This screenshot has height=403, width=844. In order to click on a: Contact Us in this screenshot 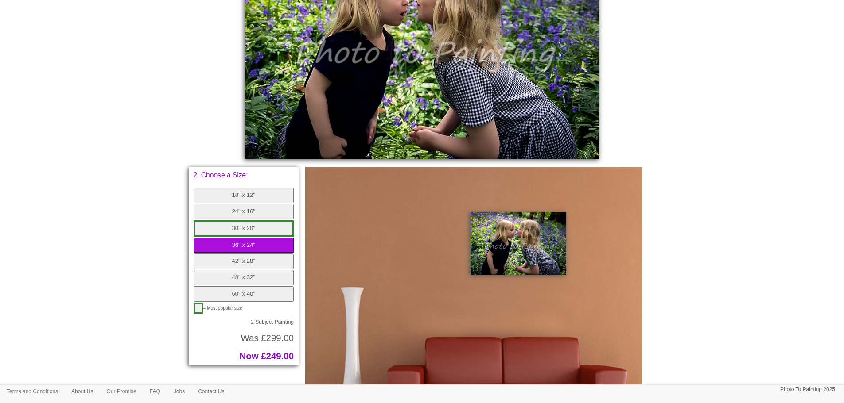, I will do `click(211, 392)`.